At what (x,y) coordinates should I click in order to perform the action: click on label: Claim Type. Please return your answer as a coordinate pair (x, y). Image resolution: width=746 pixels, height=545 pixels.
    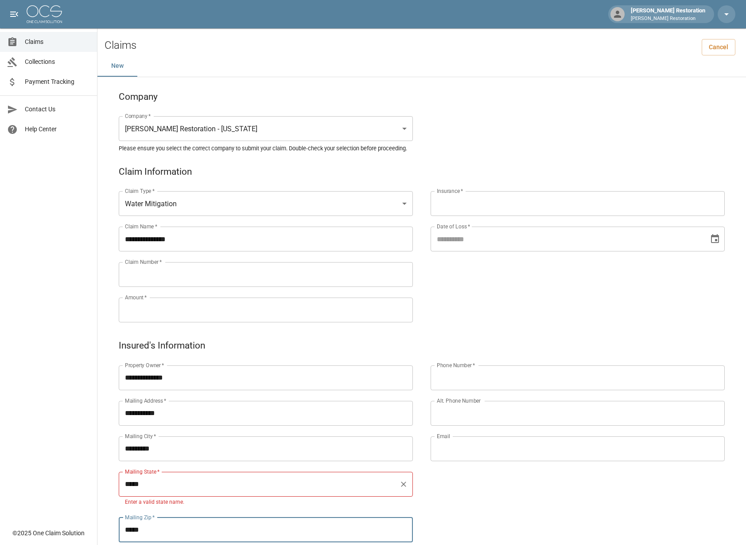
    Looking at the image, I should click on (140, 191).